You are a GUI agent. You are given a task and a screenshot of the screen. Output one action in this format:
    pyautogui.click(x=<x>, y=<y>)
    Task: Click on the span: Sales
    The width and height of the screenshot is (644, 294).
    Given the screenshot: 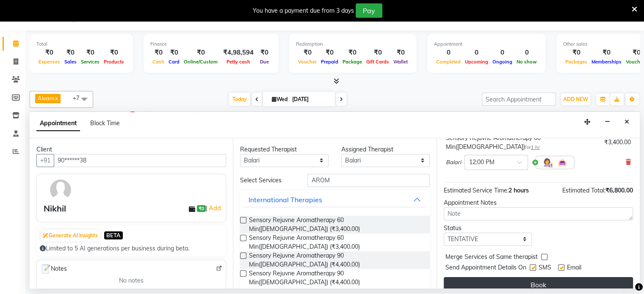 What is the action you would take?
    pyautogui.click(x=70, y=62)
    